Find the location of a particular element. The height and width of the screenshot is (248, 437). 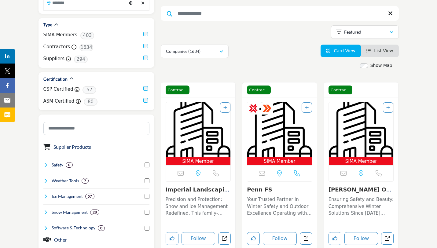

span: 57 is located at coordinates (89, 90).